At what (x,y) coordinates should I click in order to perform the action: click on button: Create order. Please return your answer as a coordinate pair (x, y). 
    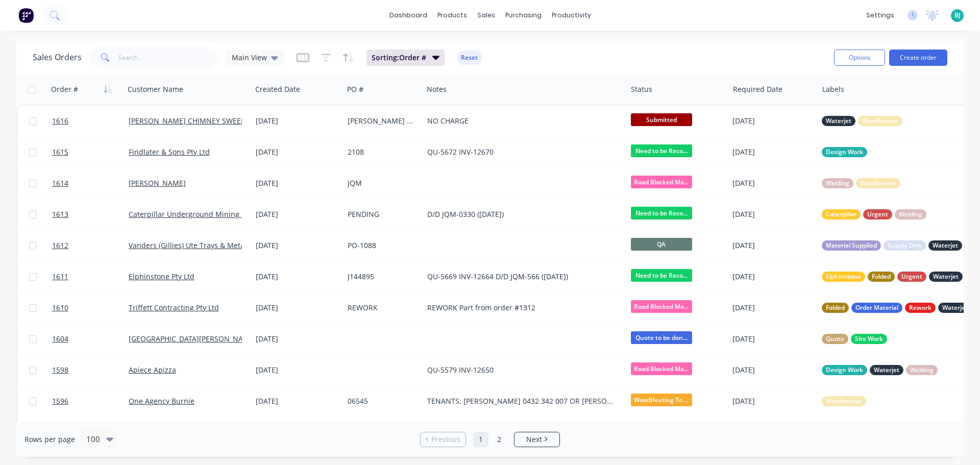
    Looking at the image, I should click on (918, 58).